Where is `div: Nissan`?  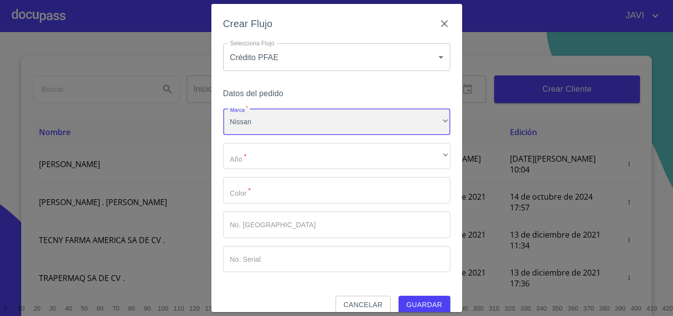 div: Nissan is located at coordinates (336, 122).